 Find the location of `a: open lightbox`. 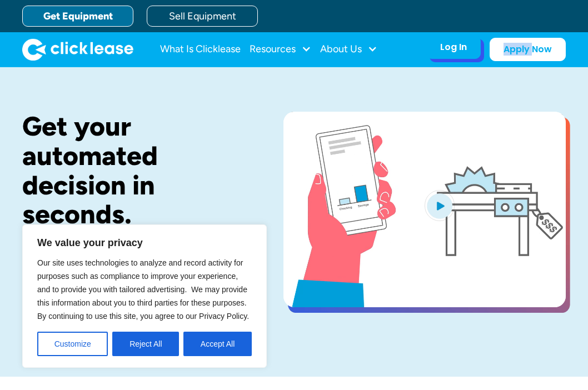

a: open lightbox is located at coordinates (424, 209).